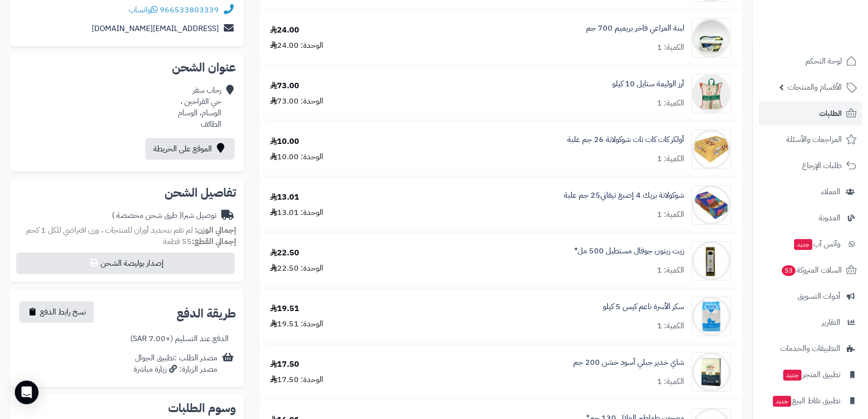  I want to click on a: لوحة التحكم, so click(810, 61).